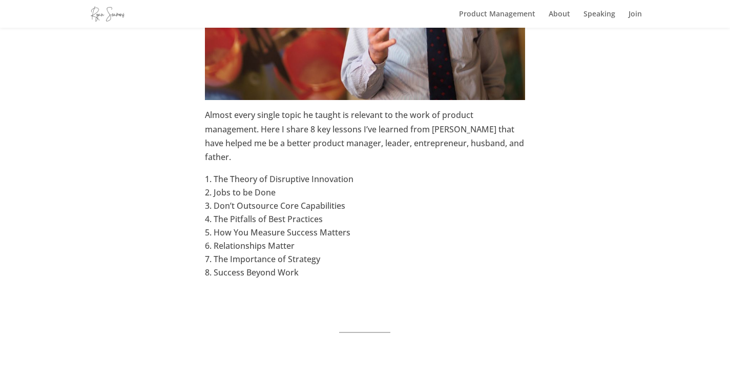 This screenshot has height=375, width=730. Describe the element at coordinates (365, 232) in the screenshot. I see `li: How You Measure Success Matters` at that location.